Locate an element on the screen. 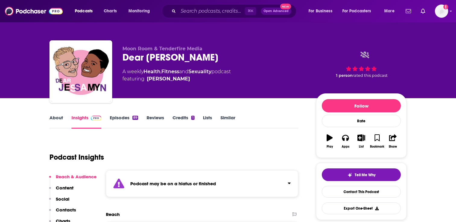  a: Podchaser - Follow, Share and Rate Podcasts is located at coordinates (34, 11).